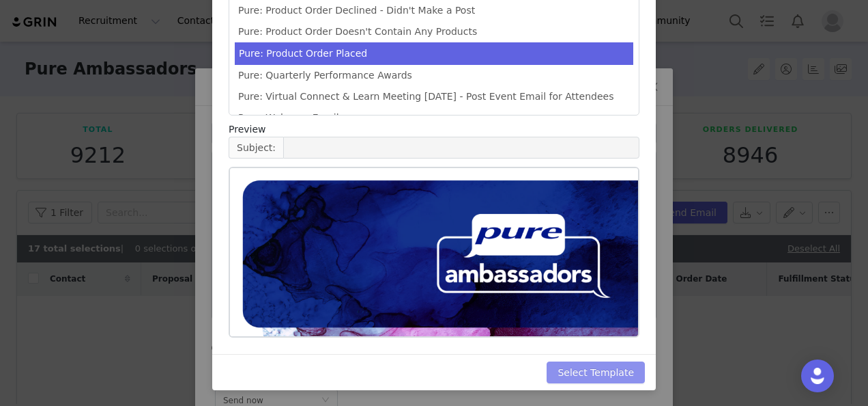 This screenshot has height=406, width=868. Describe the element at coordinates (434, 75) in the screenshot. I see `li: Pure: Quarterly Performance Awards` at that location.